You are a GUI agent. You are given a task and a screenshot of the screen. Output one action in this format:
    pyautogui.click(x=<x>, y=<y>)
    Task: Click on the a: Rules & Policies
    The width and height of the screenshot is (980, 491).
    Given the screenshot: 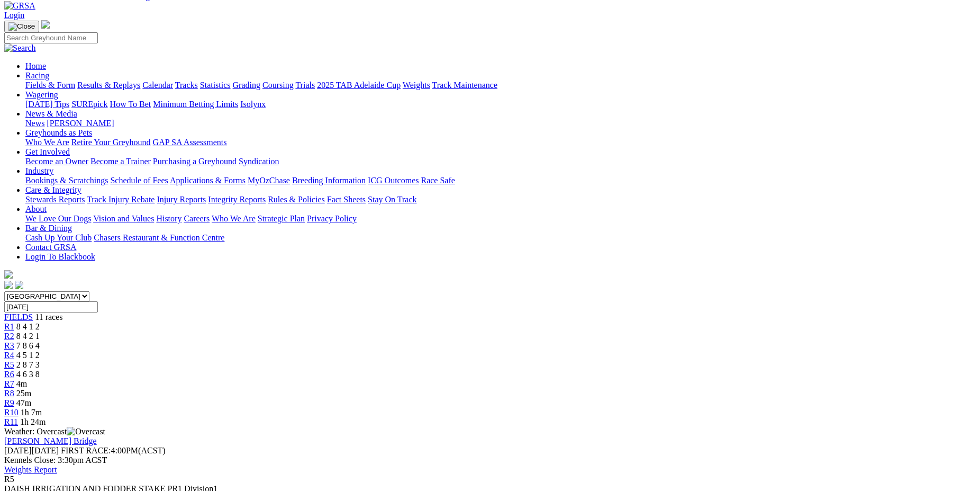 What is the action you would take?
    pyautogui.click(x=296, y=199)
    